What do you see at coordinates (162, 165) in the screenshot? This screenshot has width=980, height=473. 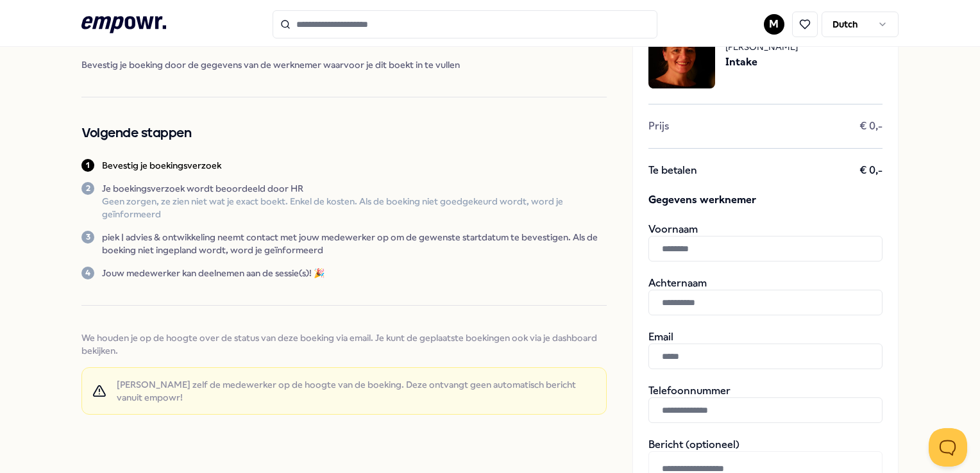 I see `p: Bevestig je boekingsverzoek` at bounding box center [162, 165].